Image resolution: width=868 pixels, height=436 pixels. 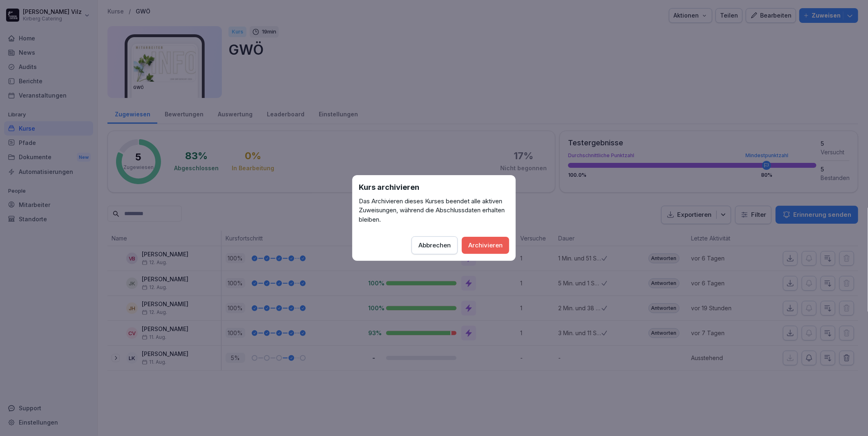 I want to click on button: Archivieren, so click(x=485, y=246).